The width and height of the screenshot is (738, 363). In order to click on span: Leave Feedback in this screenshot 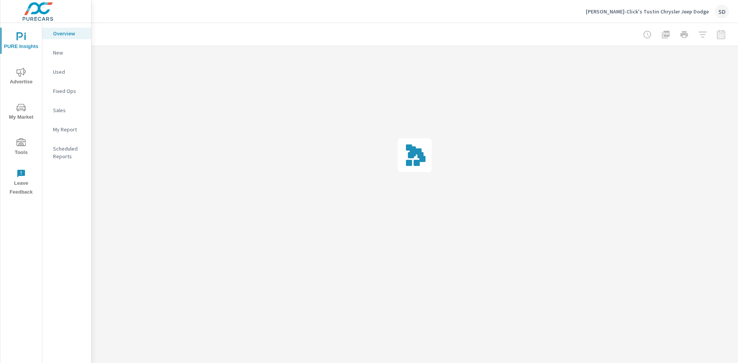, I will do `click(21, 183)`.